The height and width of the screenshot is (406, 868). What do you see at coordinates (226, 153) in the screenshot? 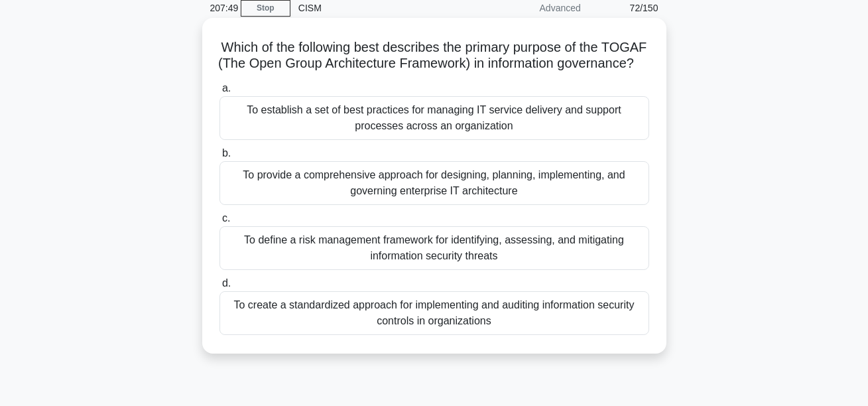
I see `span: b.` at bounding box center [226, 153].